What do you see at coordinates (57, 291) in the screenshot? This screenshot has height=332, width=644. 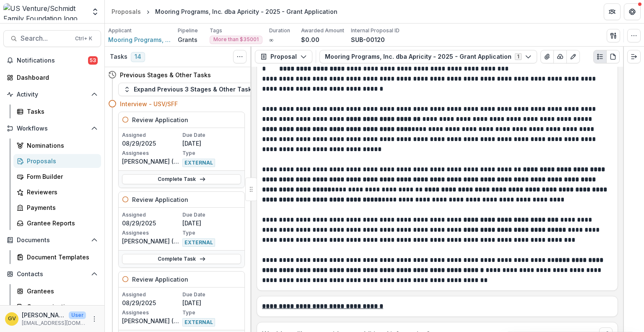 I see `a: Grantees` at bounding box center [57, 291].